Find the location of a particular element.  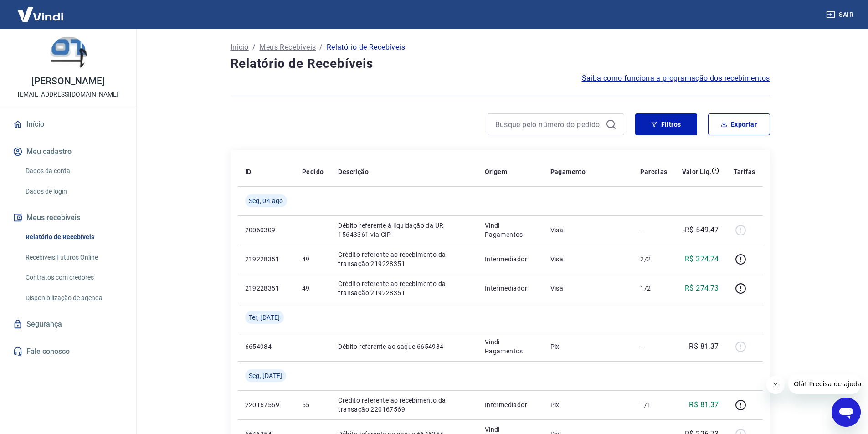

p: Pagamento is located at coordinates (568, 172).